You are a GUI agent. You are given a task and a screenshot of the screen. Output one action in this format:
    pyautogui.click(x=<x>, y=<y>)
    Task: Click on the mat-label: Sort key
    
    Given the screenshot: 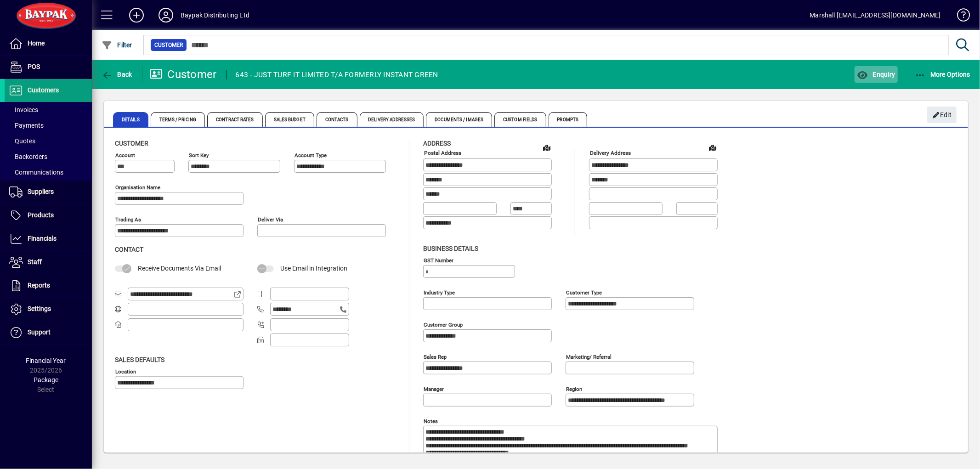 What is the action you would take?
    pyautogui.click(x=198, y=155)
    